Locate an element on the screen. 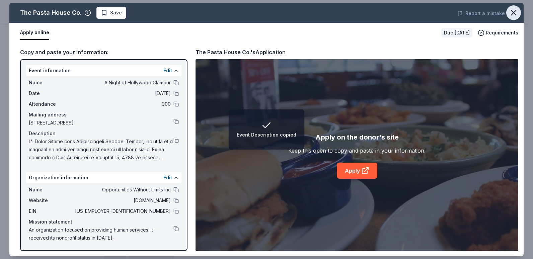 The image size is (533, 259). span: Attendance is located at coordinates (51, 104).